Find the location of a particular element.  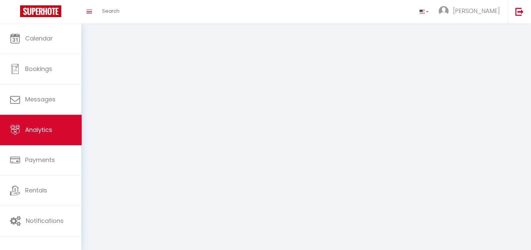

span: Search is located at coordinates (111, 11).